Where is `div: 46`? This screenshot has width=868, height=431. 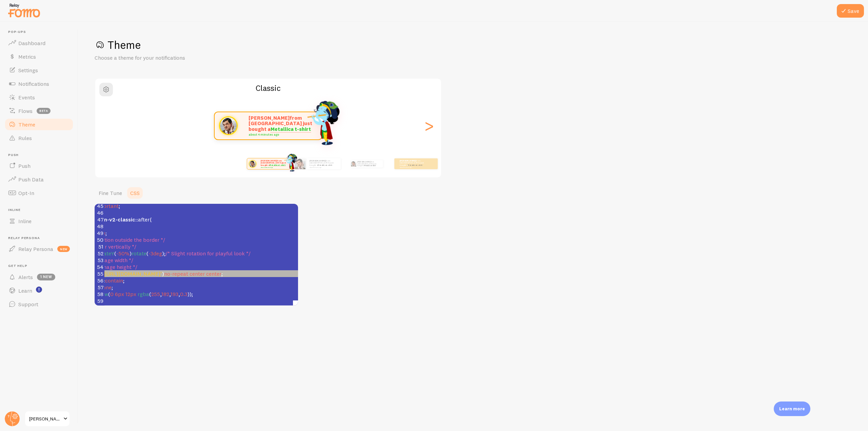
div: 46 is located at coordinates (99, 212).